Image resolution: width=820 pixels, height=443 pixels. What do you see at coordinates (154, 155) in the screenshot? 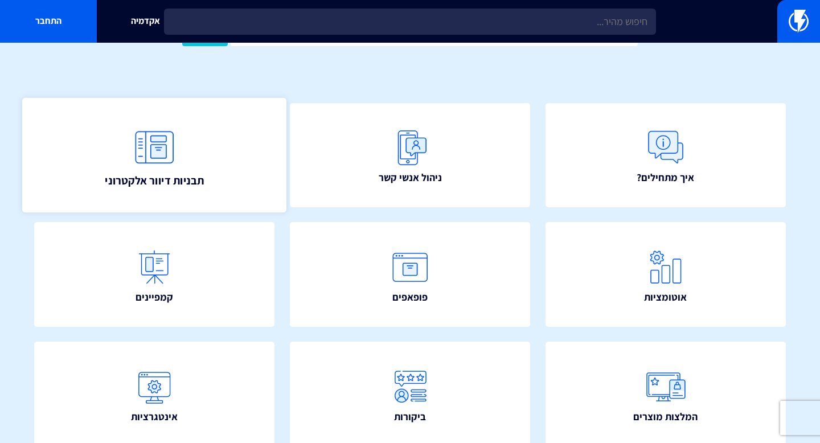
I see `a: תבניות דיוור אלקטרוני` at bounding box center [154, 155].